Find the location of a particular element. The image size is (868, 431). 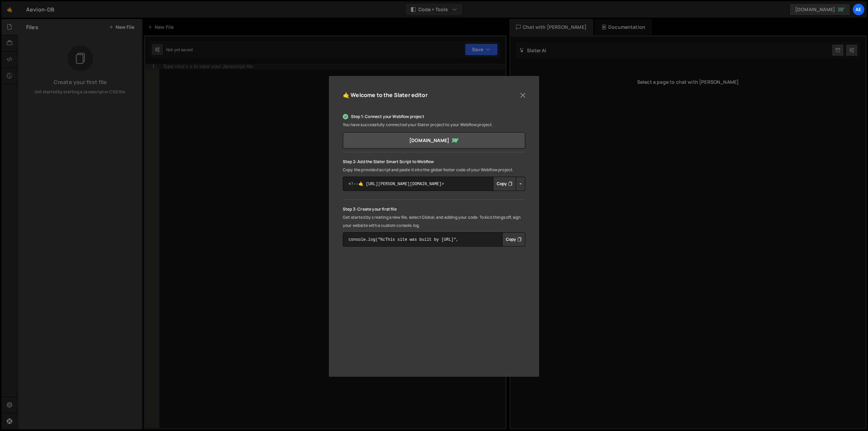

h5: 🤙 Welcome to the Slater editor is located at coordinates (385, 95).